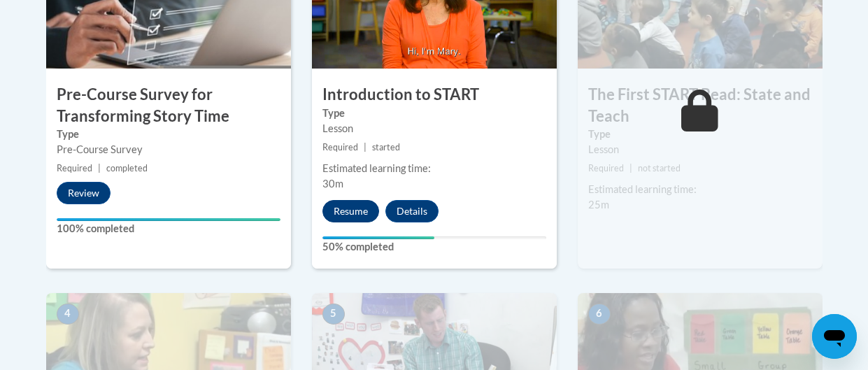 The width and height of the screenshot is (868, 370). Describe the element at coordinates (68, 314) in the screenshot. I see `span: 4` at that location.